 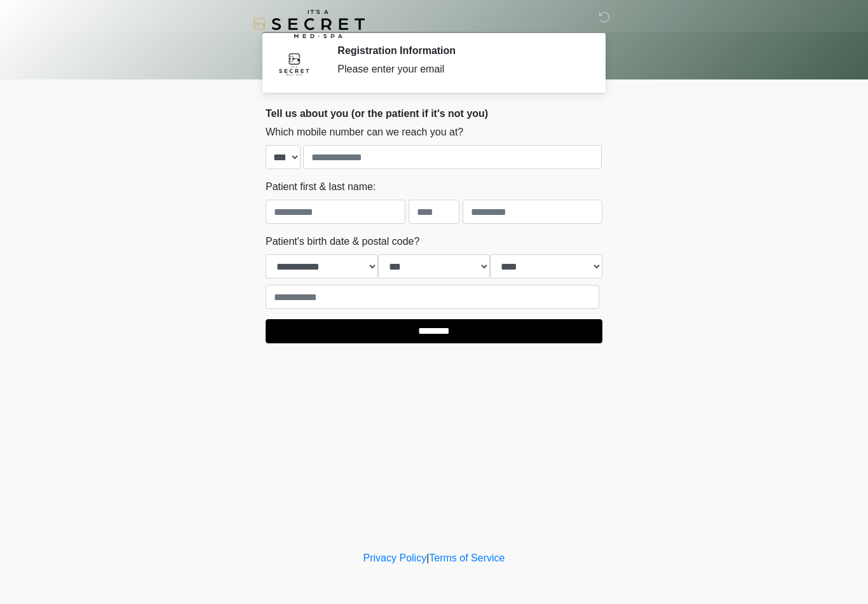 I want to click on label: Which mobile number can we reach you at?, so click(x=364, y=132).